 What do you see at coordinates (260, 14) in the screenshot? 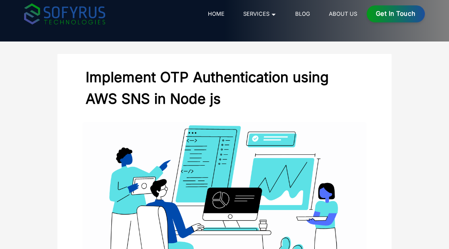
I see `a: Services 🞃` at bounding box center [260, 14].